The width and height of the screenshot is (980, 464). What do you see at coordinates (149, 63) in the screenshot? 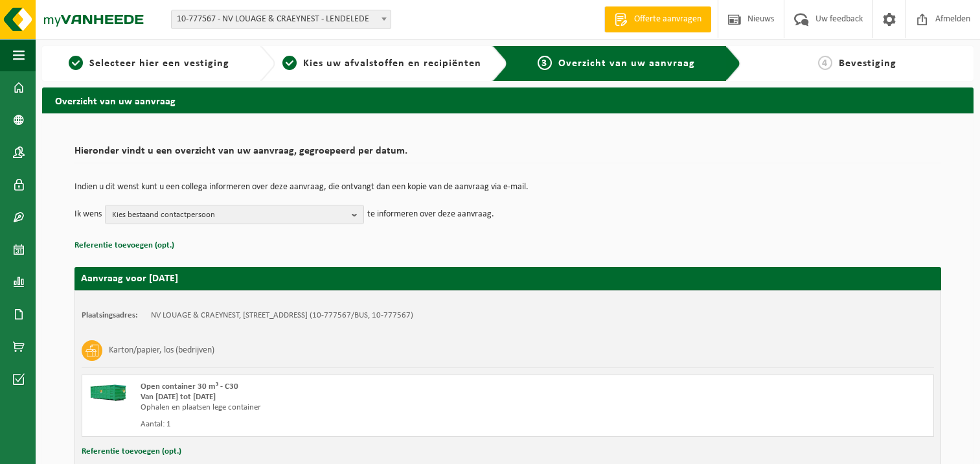
I see `a: 1Selecteer hier een vestiging` at bounding box center [149, 63].